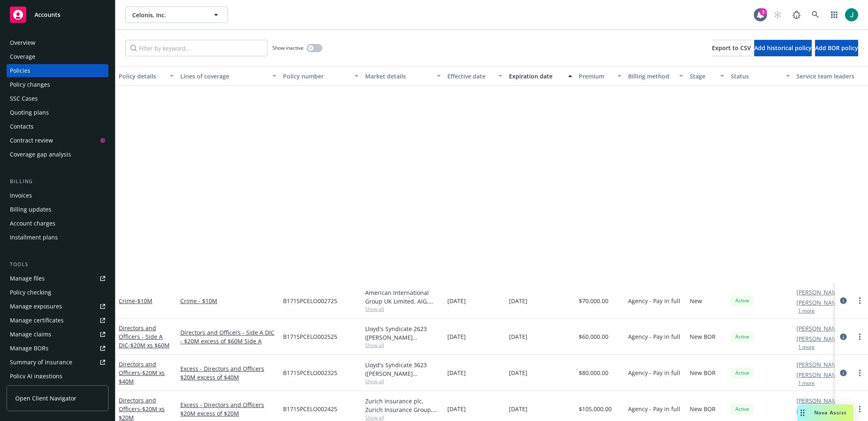 This screenshot has height=421, width=868. I want to click on span: $105,000.00, so click(595, 408).